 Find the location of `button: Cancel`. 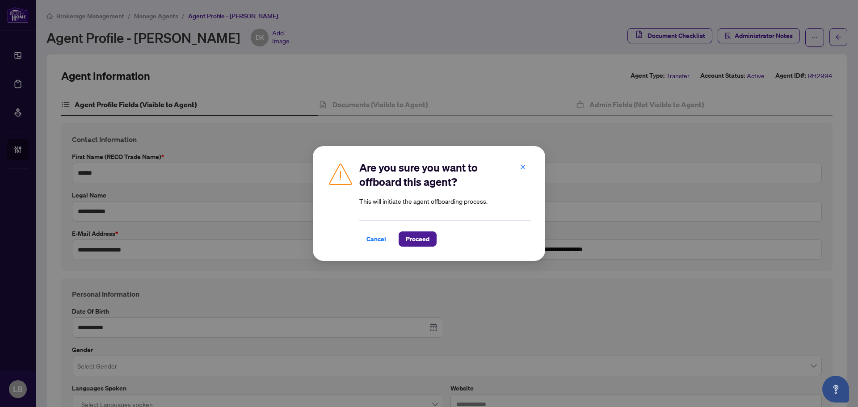

button: Cancel is located at coordinates (376, 239).